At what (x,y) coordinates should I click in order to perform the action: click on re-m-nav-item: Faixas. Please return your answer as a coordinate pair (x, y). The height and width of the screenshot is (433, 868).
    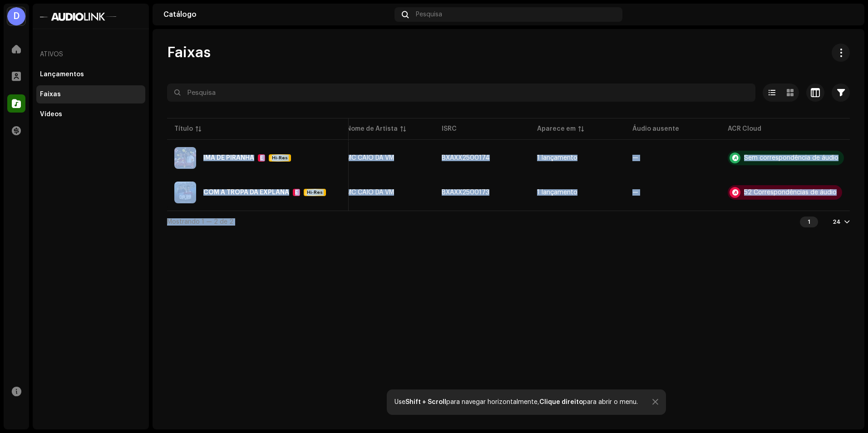
    Looking at the image, I should click on (91, 94).